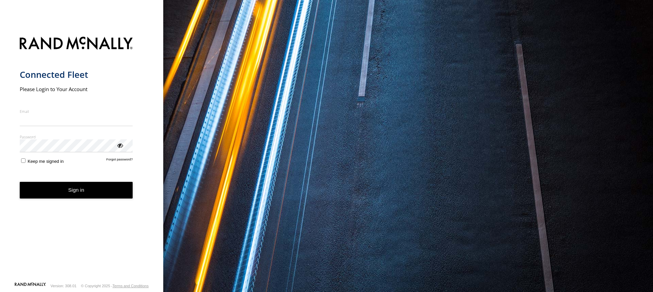 The height and width of the screenshot is (292, 653). What do you see at coordinates (76, 190) in the screenshot?
I see `button: Sign in` at bounding box center [76, 190].